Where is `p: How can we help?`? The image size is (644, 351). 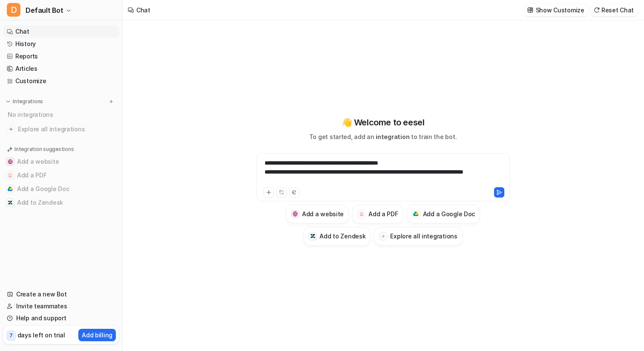
p: How can we help? is located at coordinates (85, 82).